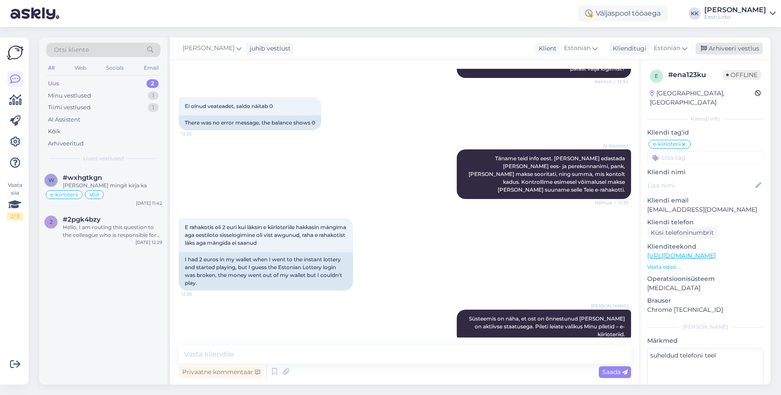 The width and height of the screenshot is (781, 395). What do you see at coordinates (705, 341) in the screenshot?
I see `p: Märkmed` at bounding box center [705, 341].